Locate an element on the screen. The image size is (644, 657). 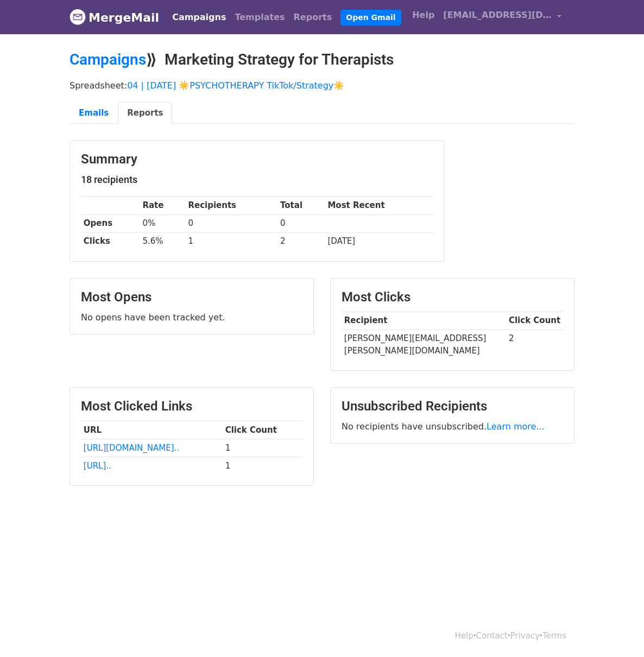
p: No recipients have unsubscribed. is located at coordinates (453, 426).